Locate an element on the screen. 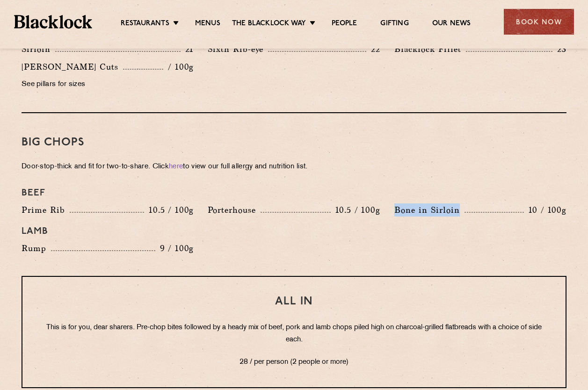  p: 22 is located at coordinates (373, 49).